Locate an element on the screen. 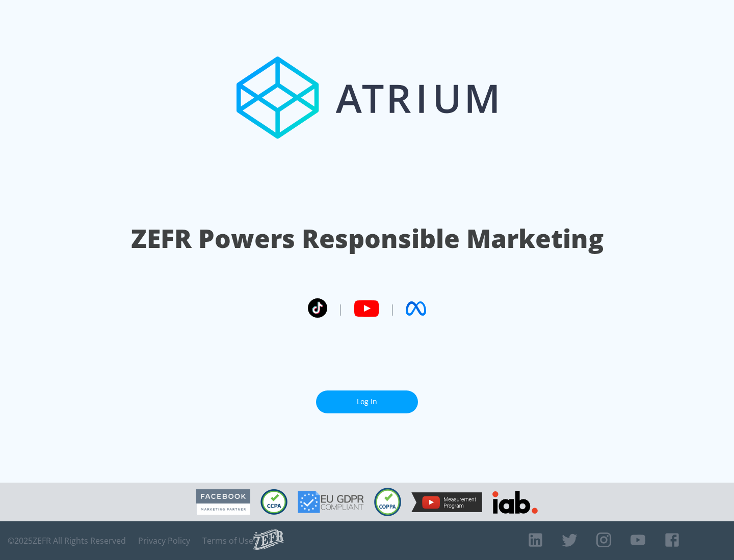 The width and height of the screenshot is (734, 560). img: CCPA Compliant is located at coordinates (274, 502).